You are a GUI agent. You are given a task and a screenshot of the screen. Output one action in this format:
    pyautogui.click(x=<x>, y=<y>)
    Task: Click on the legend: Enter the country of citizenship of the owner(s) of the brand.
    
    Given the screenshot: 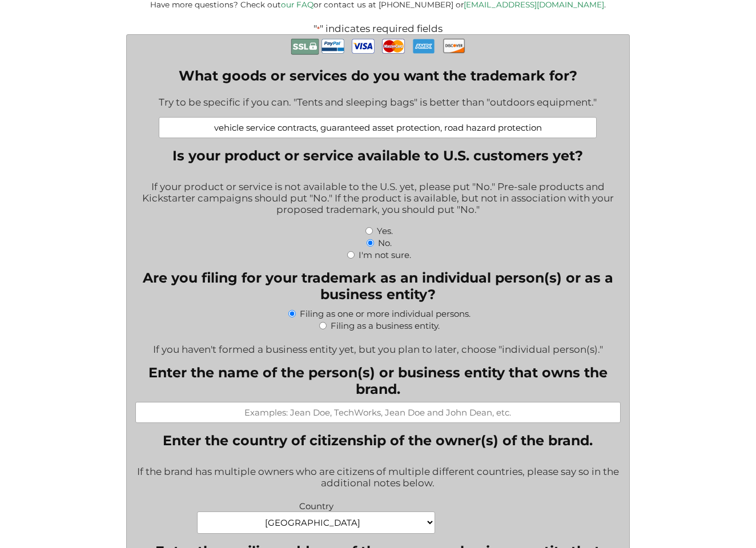 What is the action you would take?
    pyautogui.click(x=377, y=440)
    